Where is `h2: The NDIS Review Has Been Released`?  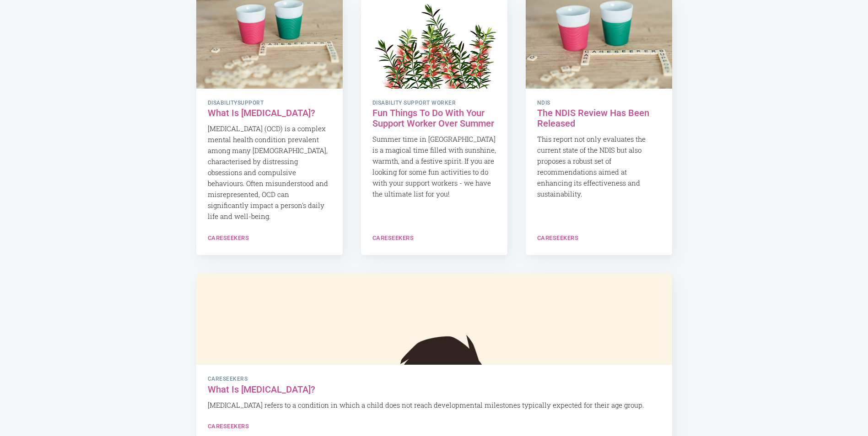 h2: The NDIS Review Has Been Released is located at coordinates (599, 119).